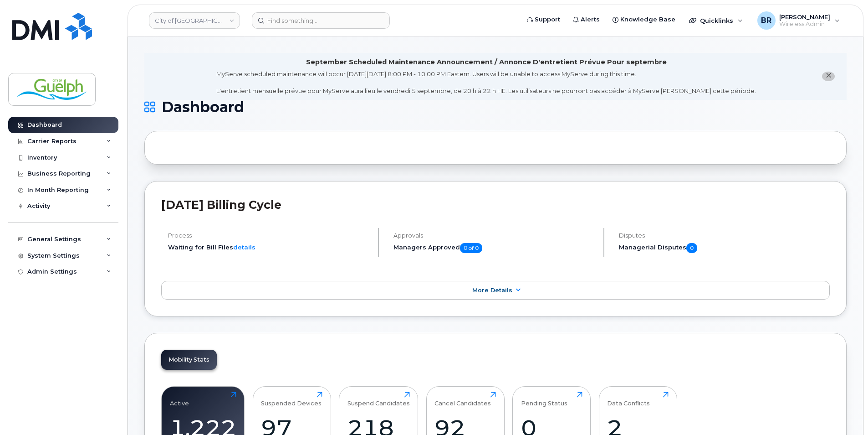 Image resolution: width=868 pixels, height=435 pixels. I want to click on h4: Approvals, so click(494, 235).